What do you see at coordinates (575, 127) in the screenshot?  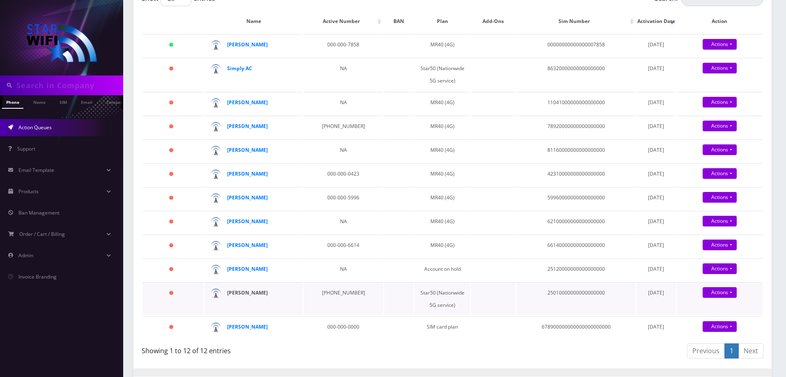 I see `td: 78920000000000000000` at bounding box center [575, 127].